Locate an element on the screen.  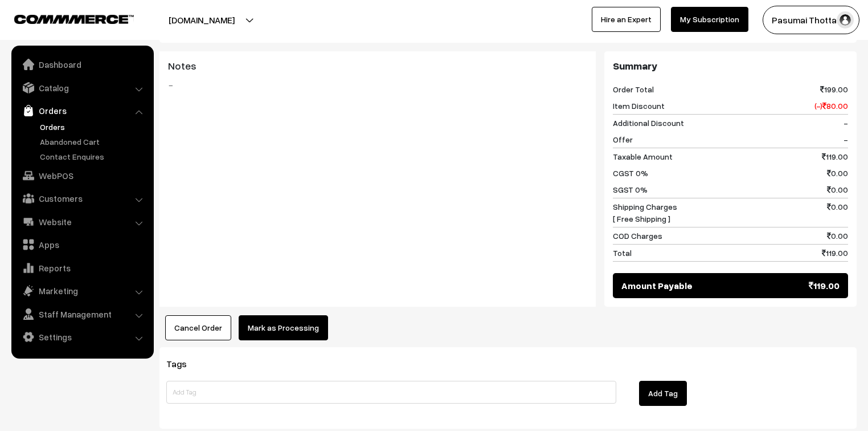
span: Item Discount is located at coordinates (638, 106).